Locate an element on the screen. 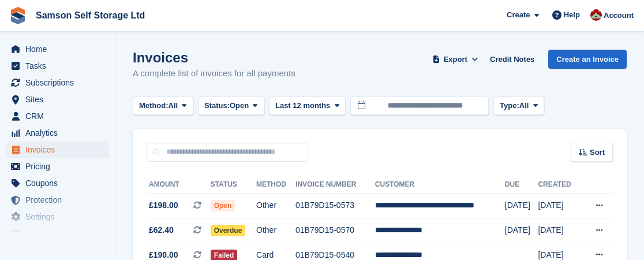 This screenshot has width=644, height=260. th: Amount is located at coordinates (178, 185).